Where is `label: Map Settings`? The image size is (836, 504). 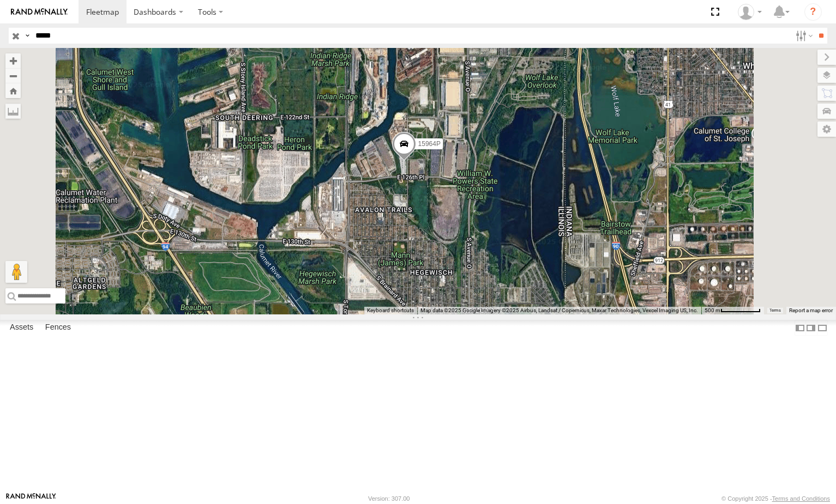
label: Map Settings is located at coordinates (827, 129).